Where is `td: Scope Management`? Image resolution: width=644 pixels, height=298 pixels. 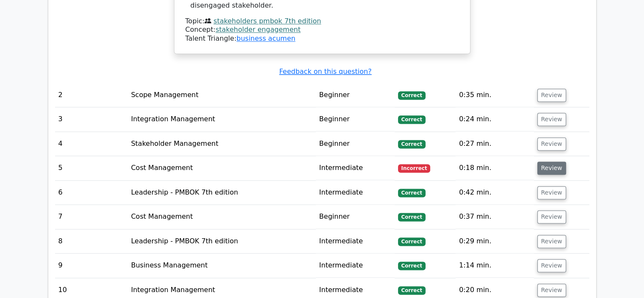
td: Scope Management is located at coordinates (222, 95).